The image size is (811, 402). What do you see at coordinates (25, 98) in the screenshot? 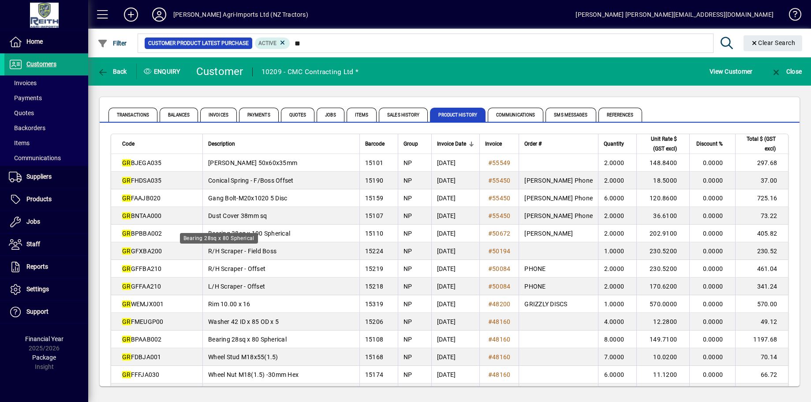
I see `span: Payments` at bounding box center [25, 98].